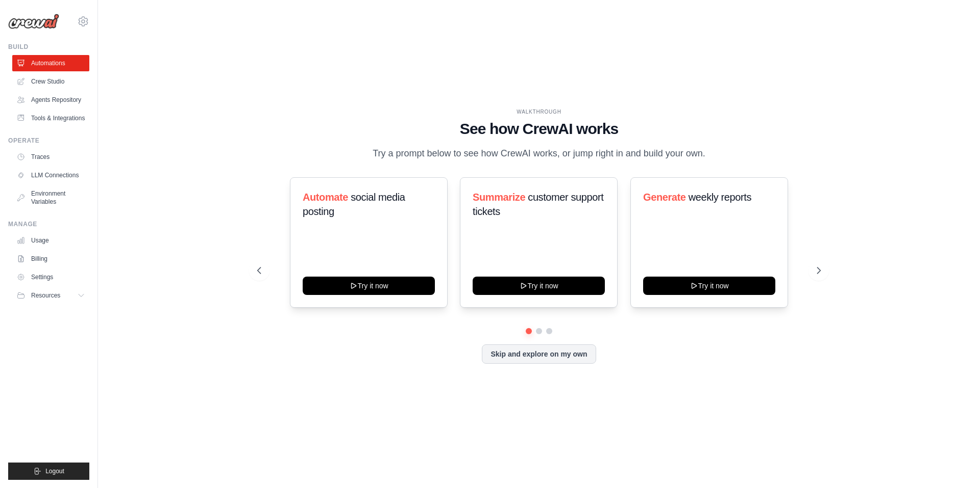 The image size is (980, 488). I want to click on span: Summarize, so click(498, 197).